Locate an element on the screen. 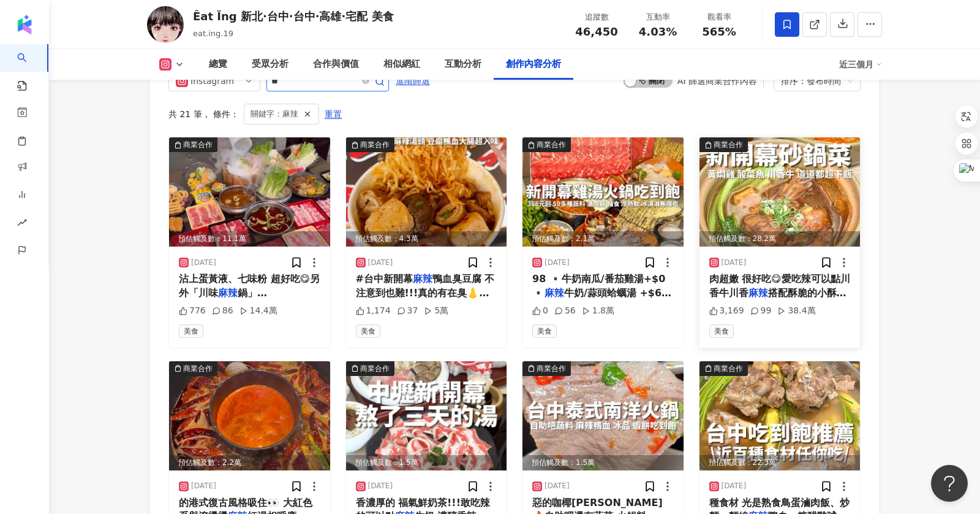 Image resolution: width=980 pixels, height=514 pixels. div: Êat Ïng 新北·台中·台中·高雄·宅配 美食 is located at coordinates (294, 16).